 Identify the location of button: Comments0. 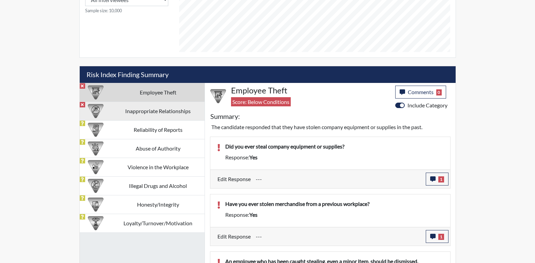
(421, 92).